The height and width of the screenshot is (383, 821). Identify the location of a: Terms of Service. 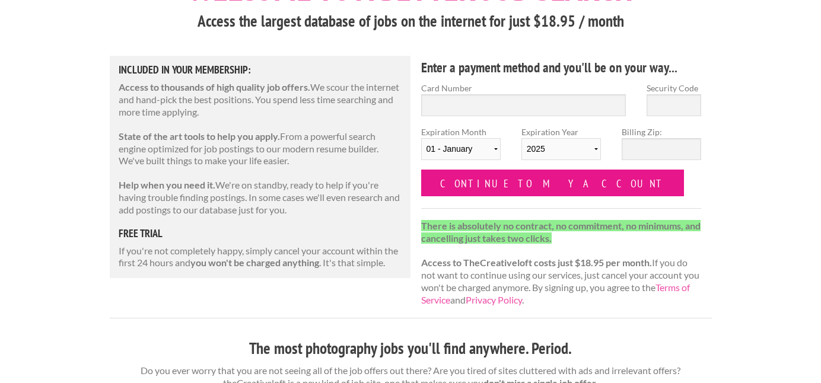
(555, 294).